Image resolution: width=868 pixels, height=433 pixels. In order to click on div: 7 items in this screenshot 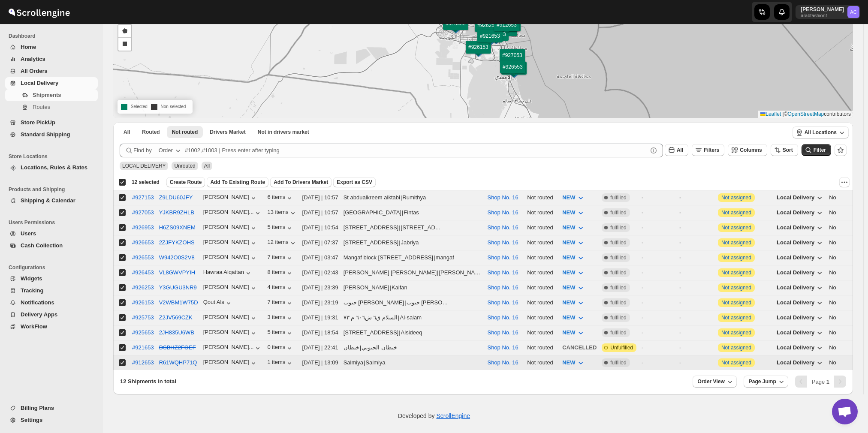, I will do `click(280, 258)`.